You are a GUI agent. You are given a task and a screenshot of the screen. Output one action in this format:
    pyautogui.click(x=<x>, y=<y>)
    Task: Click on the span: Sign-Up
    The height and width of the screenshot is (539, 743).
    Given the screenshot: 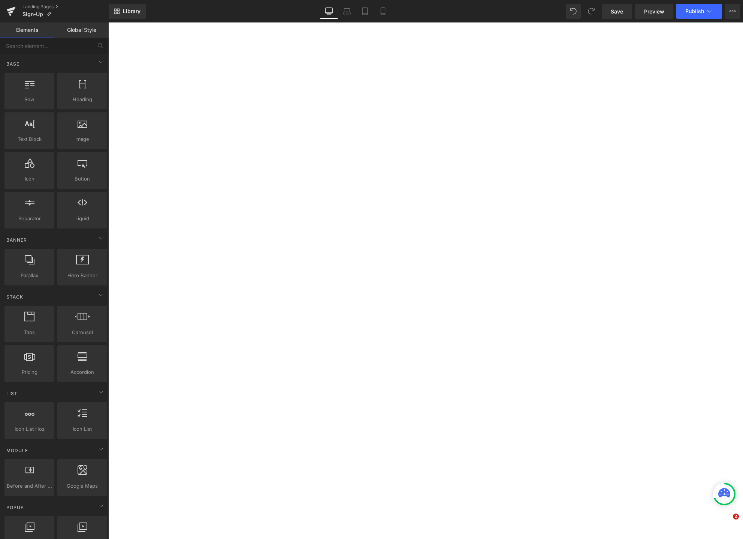 What is the action you would take?
    pyautogui.click(x=33, y=14)
    